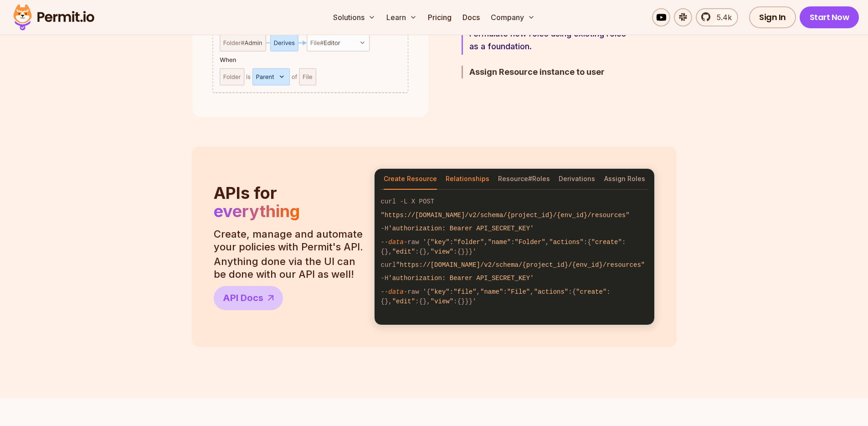 The height and width of the screenshot is (426, 868). I want to click on p: Create, manage and automate your policies with Permit's API., so click(288, 240).